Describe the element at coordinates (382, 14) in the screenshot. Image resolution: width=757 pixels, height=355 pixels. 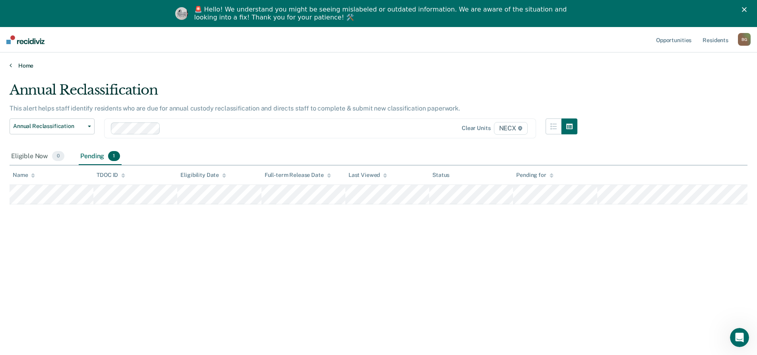
I see `div: 🚨 Hello! We understand you might be seeing mislabeled or outdated information. We are aware of th...` at that location.